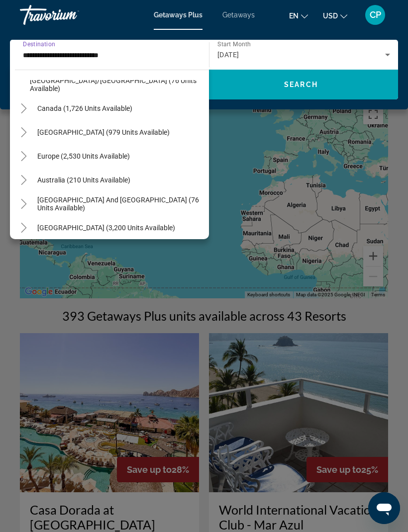  Describe the element at coordinates (84, 180) in the screenshot. I see `button: Australia (210 units available)` at that location.